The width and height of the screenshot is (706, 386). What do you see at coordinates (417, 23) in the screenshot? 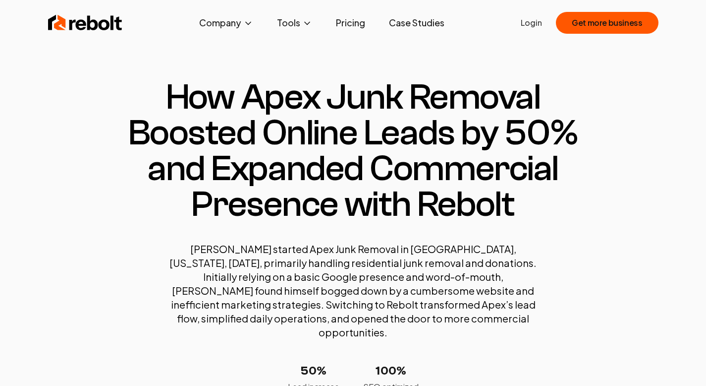
I see `a: Case Studies` at bounding box center [417, 23].